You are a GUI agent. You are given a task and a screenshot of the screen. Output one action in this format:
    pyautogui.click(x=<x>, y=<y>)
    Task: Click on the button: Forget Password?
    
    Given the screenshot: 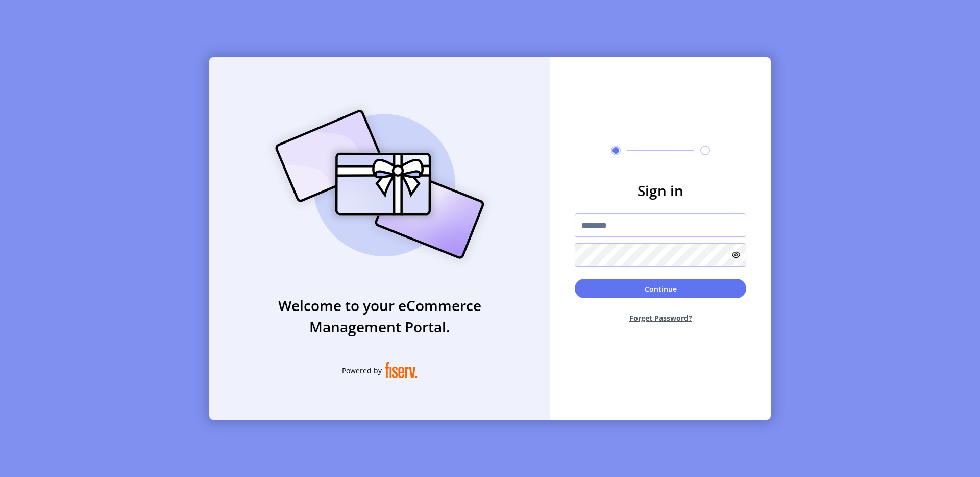 What is the action you would take?
    pyautogui.click(x=661, y=318)
    